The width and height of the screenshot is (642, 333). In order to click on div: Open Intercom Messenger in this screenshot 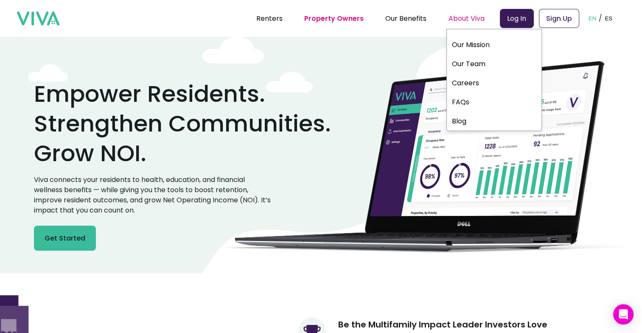, I will do `click(623, 314)`.